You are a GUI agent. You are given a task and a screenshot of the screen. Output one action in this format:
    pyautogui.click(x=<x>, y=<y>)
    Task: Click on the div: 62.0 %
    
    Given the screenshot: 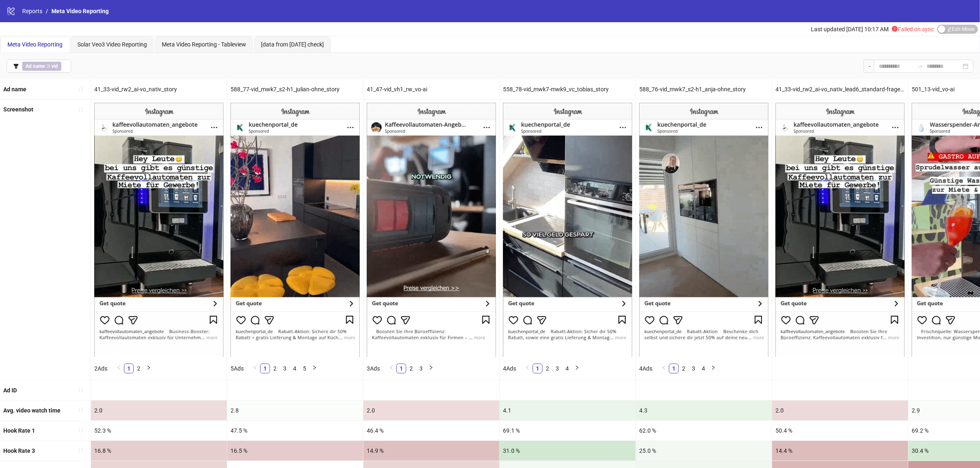 What is the action you would take?
    pyautogui.click(x=704, y=431)
    